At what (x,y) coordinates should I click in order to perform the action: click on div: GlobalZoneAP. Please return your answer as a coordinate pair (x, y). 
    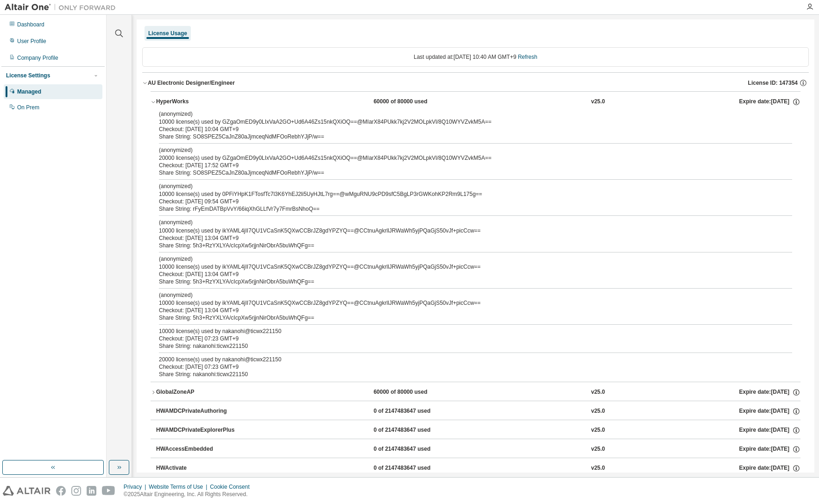
    Looking at the image, I should click on (198, 392).